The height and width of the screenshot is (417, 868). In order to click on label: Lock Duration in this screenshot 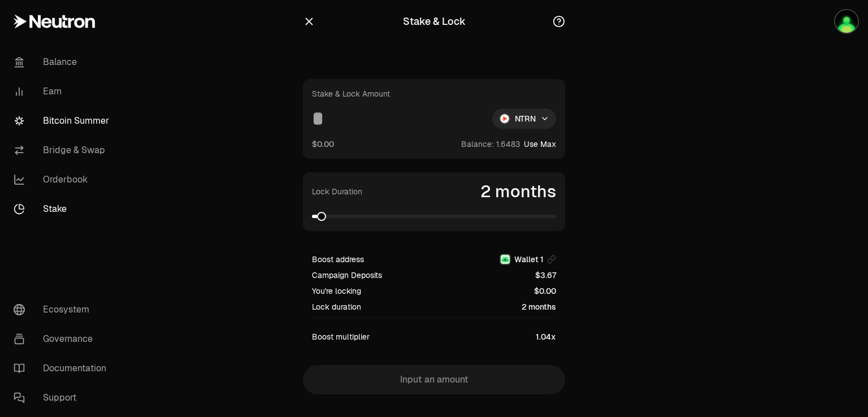, I will do `click(337, 192)`.